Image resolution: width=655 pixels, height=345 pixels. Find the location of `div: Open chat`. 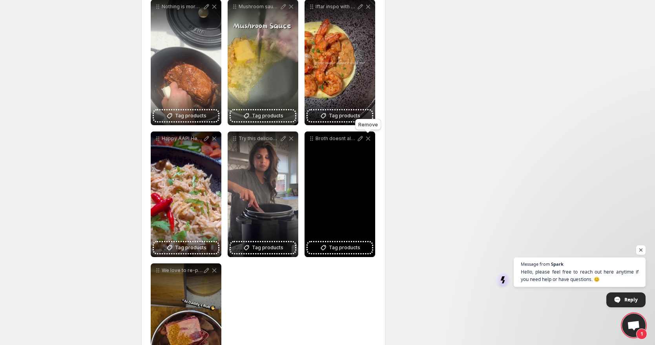

div: Open chat is located at coordinates (634, 325).